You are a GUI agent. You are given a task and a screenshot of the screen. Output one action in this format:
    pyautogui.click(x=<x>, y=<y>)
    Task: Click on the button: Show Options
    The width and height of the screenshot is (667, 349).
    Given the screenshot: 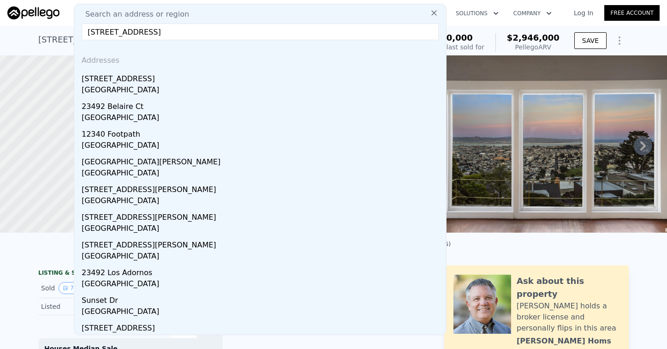 What is the action you would take?
    pyautogui.click(x=619, y=41)
    